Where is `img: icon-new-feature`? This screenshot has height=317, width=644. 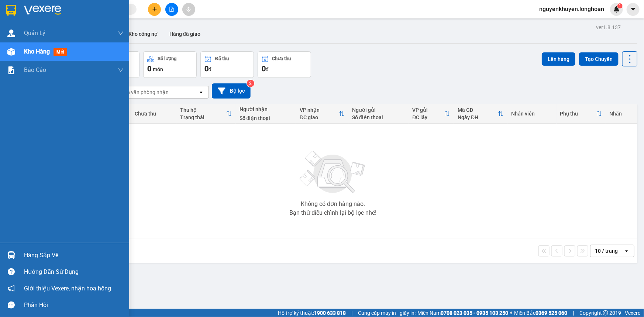
img: icon-new-feature is located at coordinates (617, 9).